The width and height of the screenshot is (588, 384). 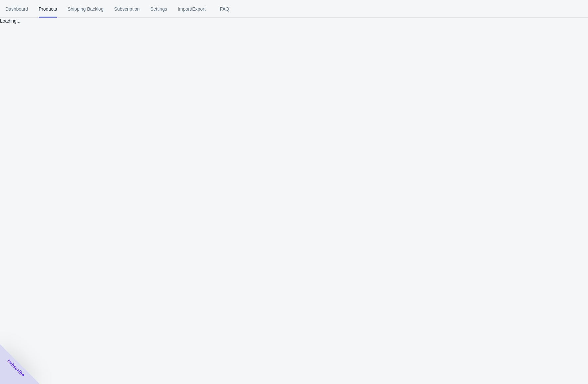 What do you see at coordinates (127, 9) in the screenshot?
I see `span: Subscription` at bounding box center [127, 9].